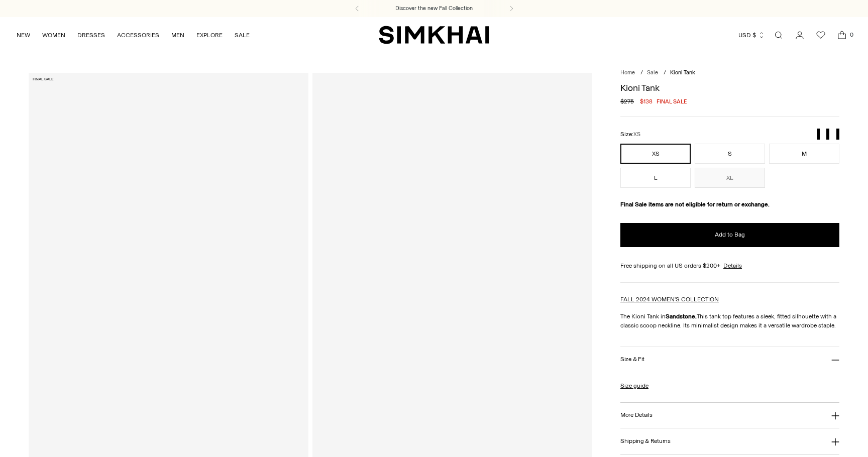  Describe the element at coordinates (730, 178) in the screenshot. I see `button: XL` at that location.